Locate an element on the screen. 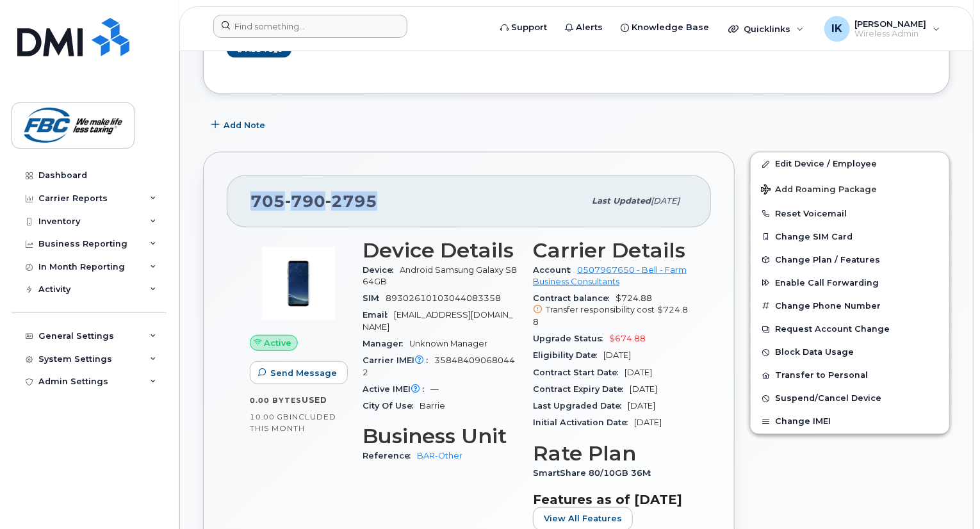  span: Contract Expiry Date is located at coordinates (581, 389).